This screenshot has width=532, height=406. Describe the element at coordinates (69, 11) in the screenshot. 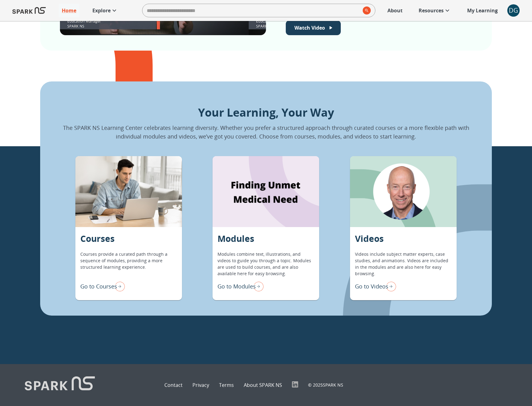

I see `p: Home` at that location.